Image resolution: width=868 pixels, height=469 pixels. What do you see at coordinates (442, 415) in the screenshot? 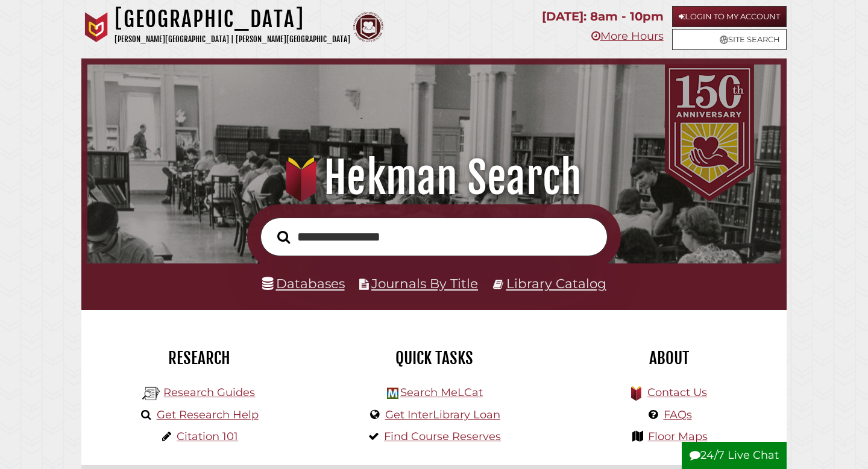
I see `a: Get InterLibrary Loan` at bounding box center [442, 415].